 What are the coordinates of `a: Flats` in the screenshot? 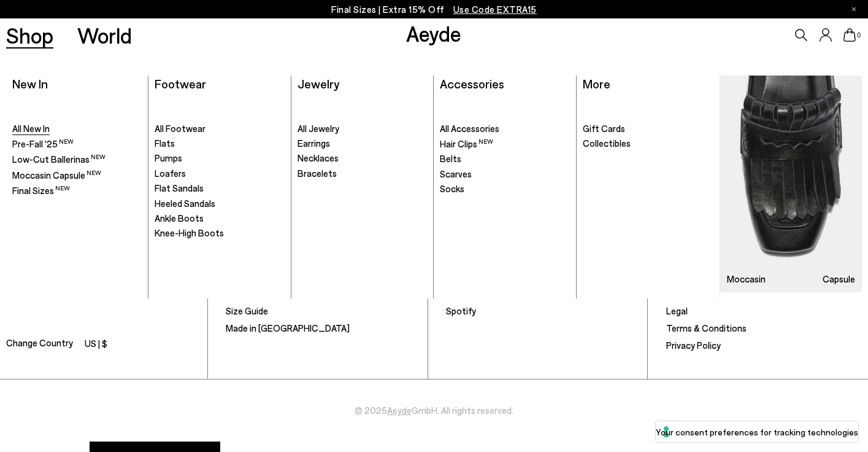 It's located at (219, 144).